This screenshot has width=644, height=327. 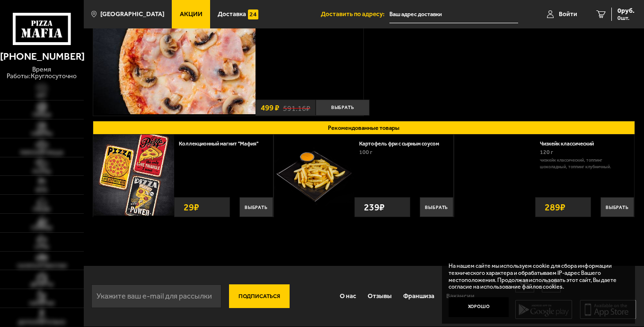 I want to click on a: О нас, so click(x=347, y=296).